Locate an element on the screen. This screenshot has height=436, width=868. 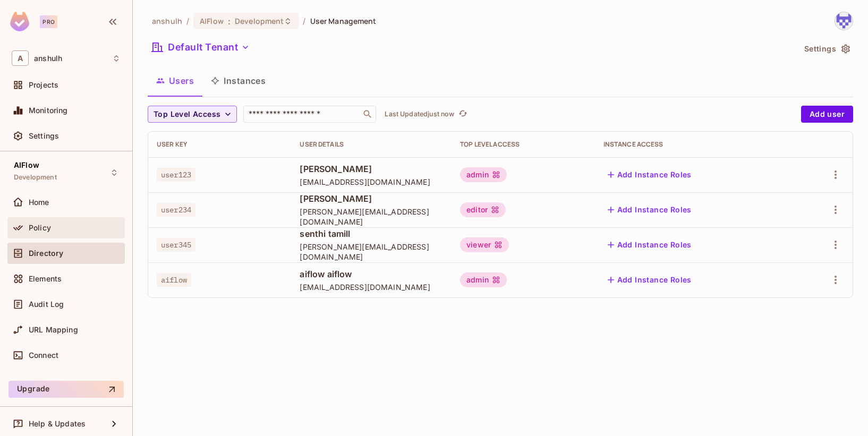
div: User Details is located at coordinates (371, 145).